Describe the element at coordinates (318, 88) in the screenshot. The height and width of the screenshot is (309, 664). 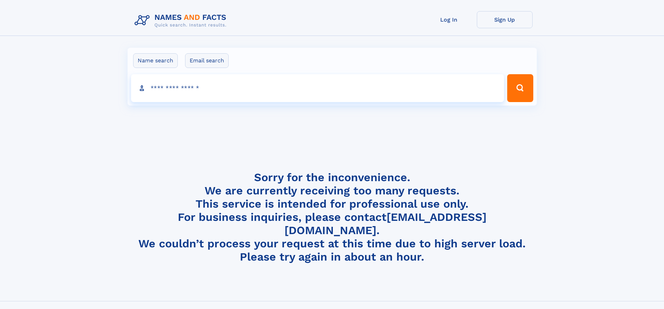
I see `input: search input` at that location.